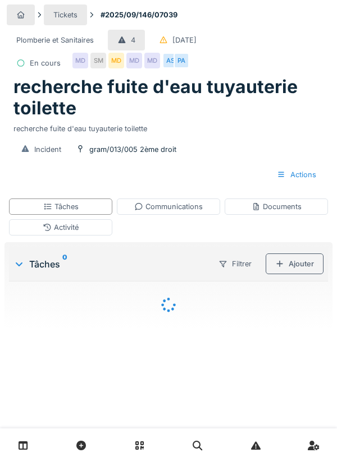 The height and width of the screenshot is (462, 337). Describe the element at coordinates (133, 40) in the screenshot. I see `div: 4` at that location.